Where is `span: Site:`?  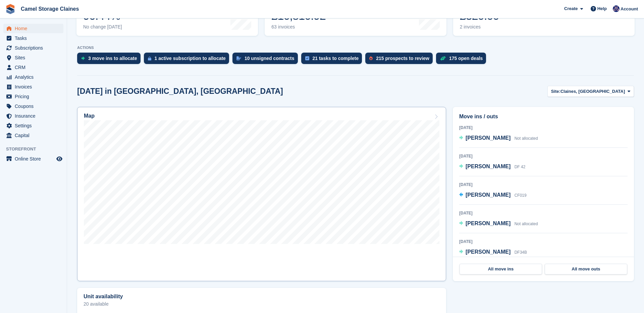 span: Site: is located at coordinates (556, 92).